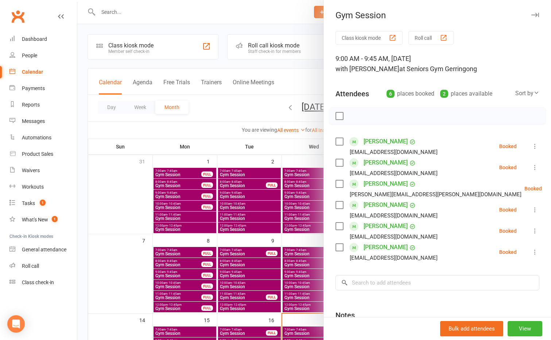  I want to click on div: places booked, so click(410, 94).